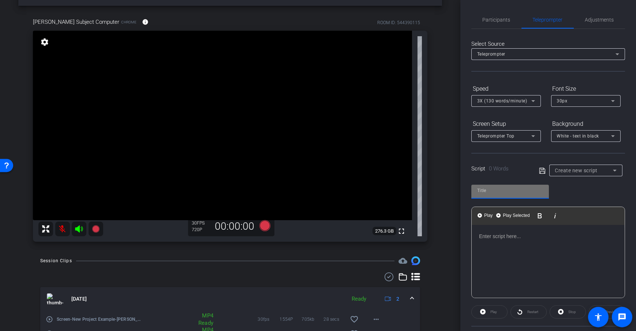 This screenshot has width=636, height=331. I want to click on div: Speed, so click(506, 89).